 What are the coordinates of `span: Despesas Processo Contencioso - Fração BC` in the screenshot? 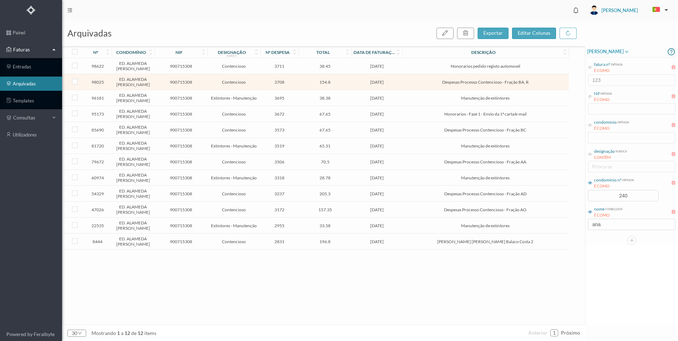 It's located at (485, 130).